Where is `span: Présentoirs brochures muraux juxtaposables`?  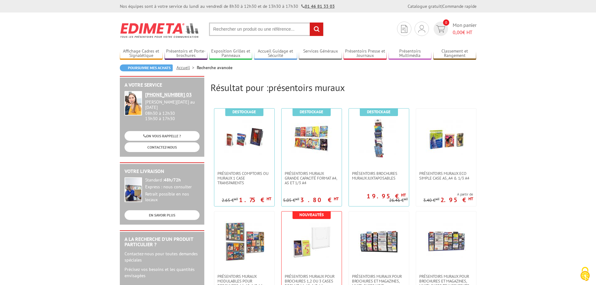
span: Présentoirs brochures muraux juxtaposables is located at coordinates (379, 176).